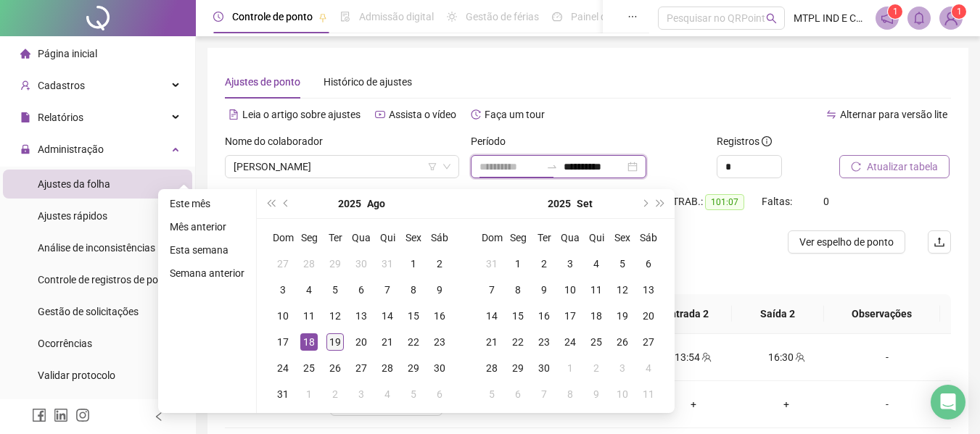  What do you see at coordinates (596, 238) in the screenshot?
I see `th: Qui` at bounding box center [596, 238].